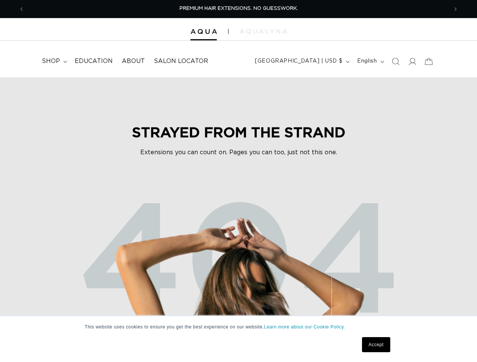 The image size is (477, 362). I want to click on a: About, so click(133, 61).